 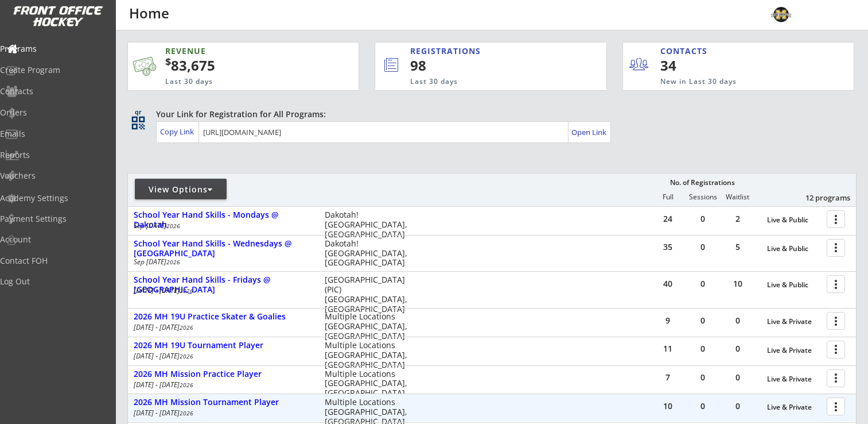 What do you see at coordinates (668, 247) in the screenshot?
I see `div: 35` at bounding box center [668, 247].